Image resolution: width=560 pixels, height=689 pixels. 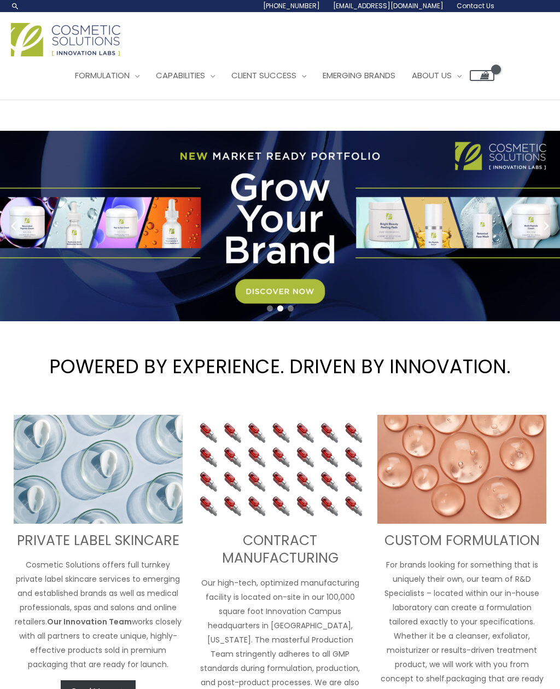 I want to click on h3: CONTRACT MANUFACTURING, so click(x=280, y=549).